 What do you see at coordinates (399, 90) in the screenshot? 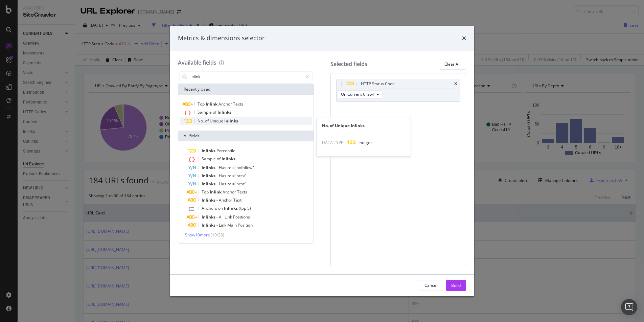
I see `div: HTTP Status CodetimesOn Current Crawl` at bounding box center [399, 90].